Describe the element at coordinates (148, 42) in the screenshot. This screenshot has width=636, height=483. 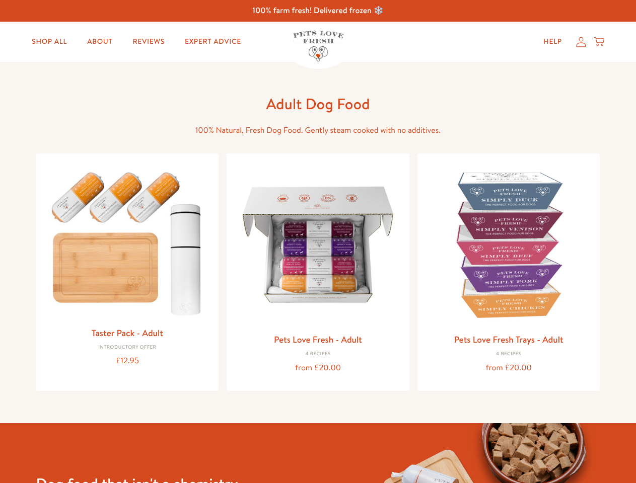
I see `a: Reviews` at that location.